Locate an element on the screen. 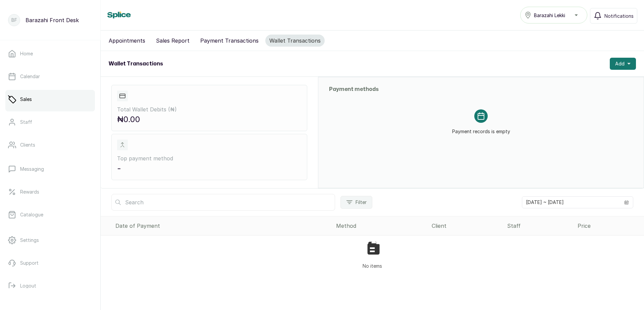 Image resolution: width=644 pixels, height=310 pixels. a: Home is located at coordinates (50, 54).